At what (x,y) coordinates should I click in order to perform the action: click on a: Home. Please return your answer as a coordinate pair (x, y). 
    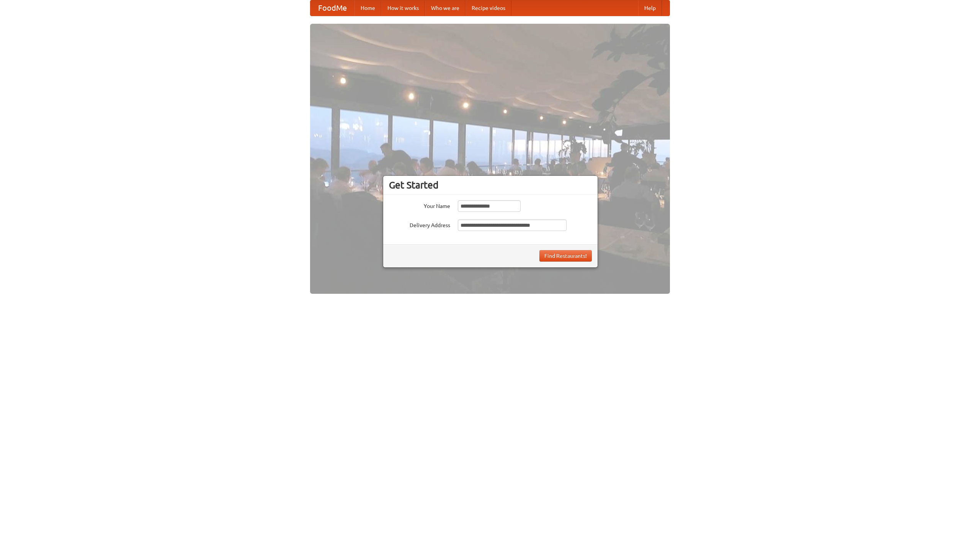
    Looking at the image, I should click on (368, 8).